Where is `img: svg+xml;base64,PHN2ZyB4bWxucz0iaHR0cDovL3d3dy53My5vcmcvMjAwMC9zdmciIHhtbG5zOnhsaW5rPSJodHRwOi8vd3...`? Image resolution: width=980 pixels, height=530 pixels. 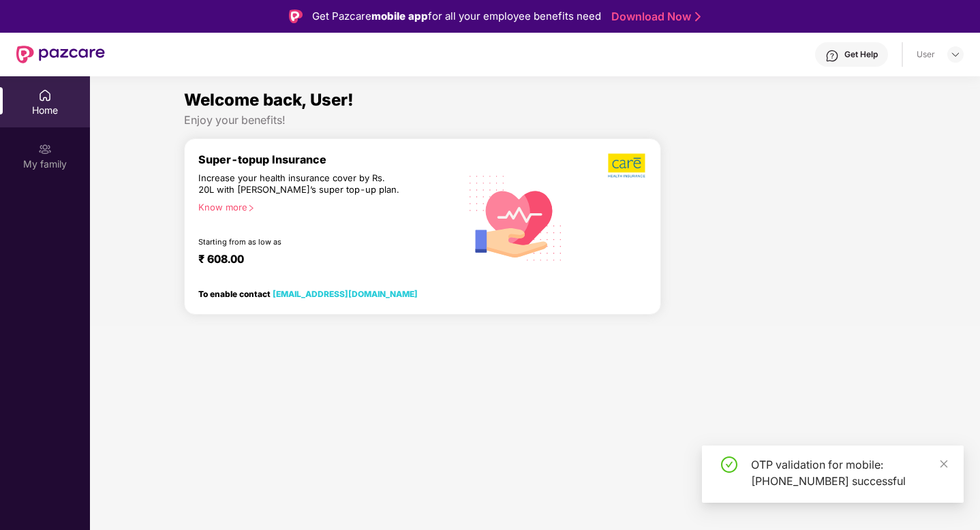
img: svg+xml;base64,PHN2ZyB4bWxucz0iaHR0cDovL3d3dy53My5vcmcvMjAwMC9zdmciIHhtbG5zOnhsaW5rPSJodHRwOi8vd3... is located at coordinates (515, 217).